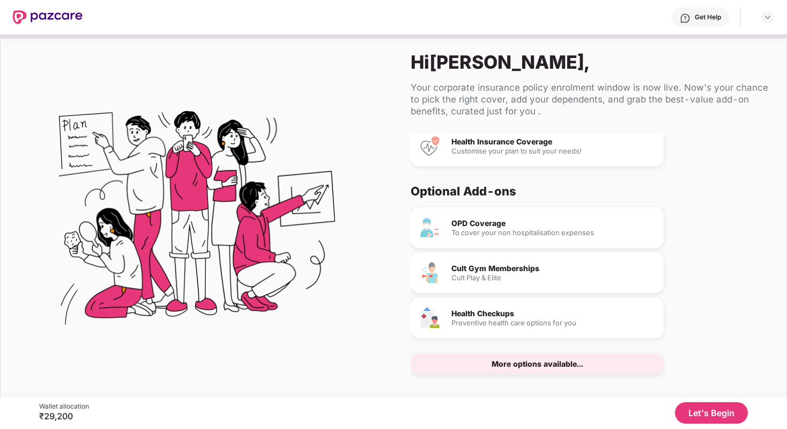 This screenshot has height=429, width=787. Describe the element at coordinates (554, 142) in the screenshot. I see `div: Health Insurance Coverage` at that location.